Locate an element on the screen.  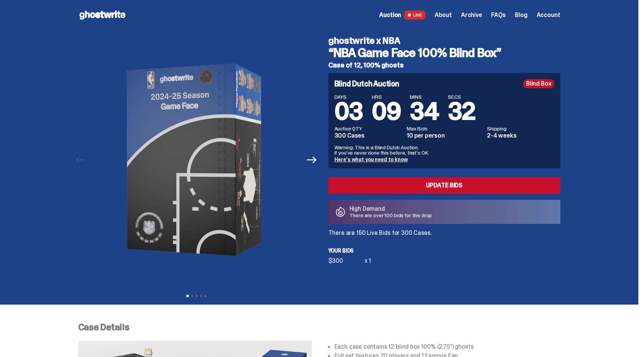
img: NBA-Hero-1.png is located at coordinates (197, 160).